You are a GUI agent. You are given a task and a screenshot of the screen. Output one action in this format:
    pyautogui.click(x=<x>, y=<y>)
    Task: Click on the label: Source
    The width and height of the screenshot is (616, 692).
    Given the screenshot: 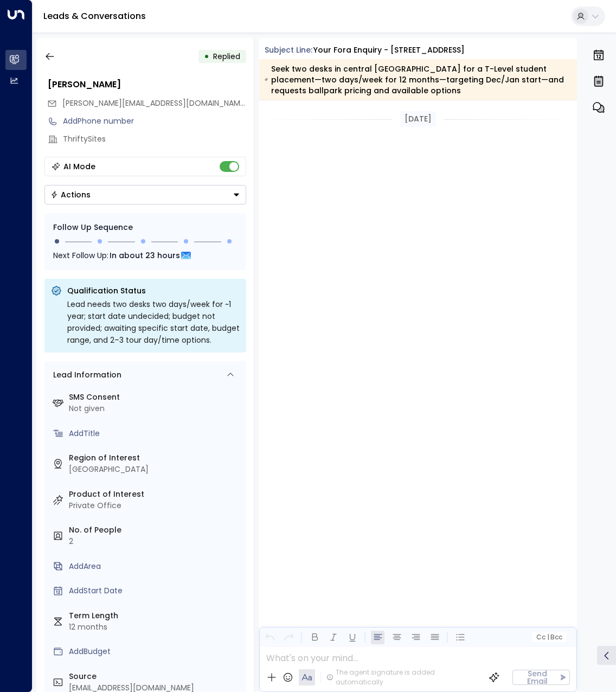 What is the action you would take?
    pyautogui.click(x=155, y=677)
    